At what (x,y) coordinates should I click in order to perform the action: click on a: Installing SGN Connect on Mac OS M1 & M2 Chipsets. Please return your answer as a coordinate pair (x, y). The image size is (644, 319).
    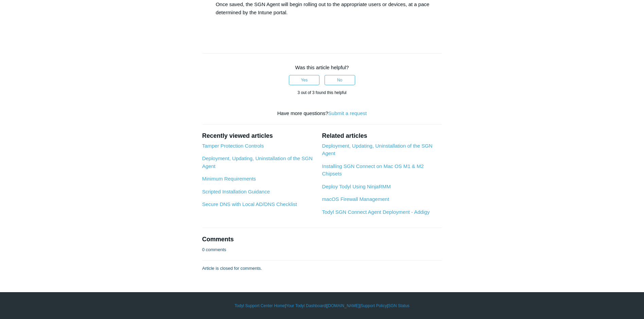
    Looking at the image, I should click on (372, 170).